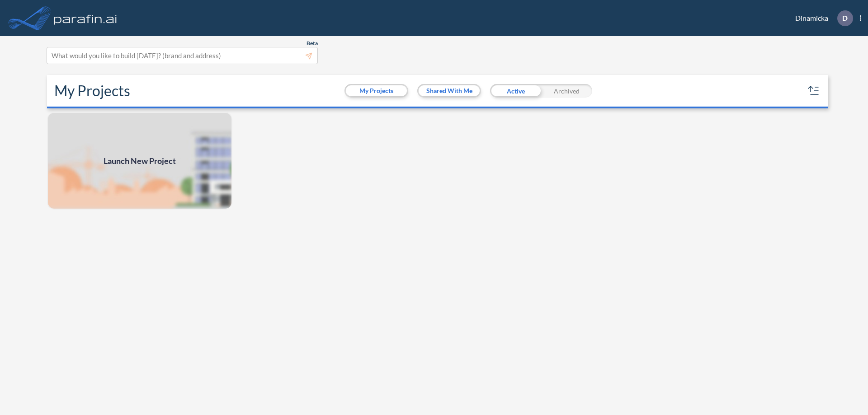  Describe the element at coordinates (140, 161) in the screenshot. I see `img: add` at that location.